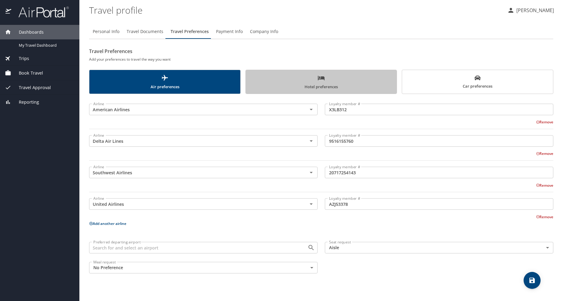  Describe the element at coordinates (25, 102) in the screenshot. I see `span: Reporting` at that location.